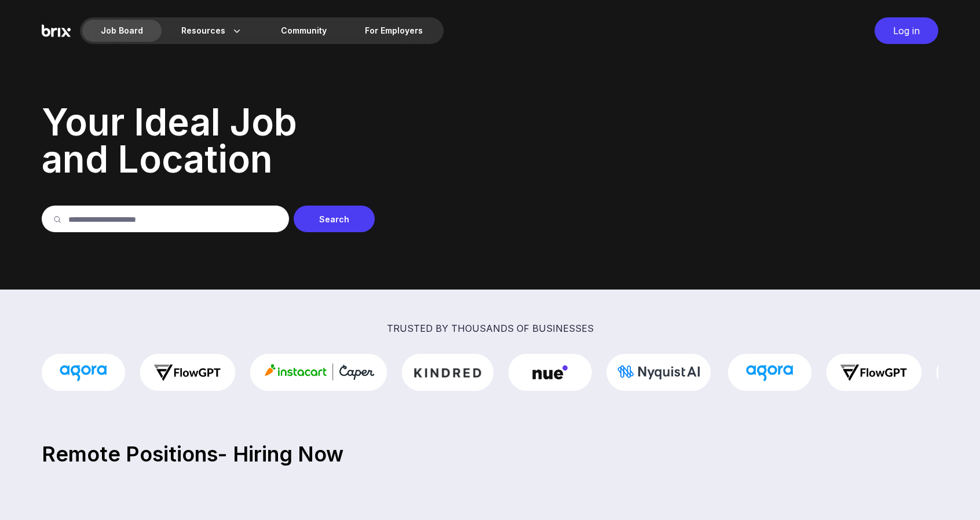 The image size is (980, 520). Describe the element at coordinates (304, 31) in the screenshot. I see `a: Community` at that location.